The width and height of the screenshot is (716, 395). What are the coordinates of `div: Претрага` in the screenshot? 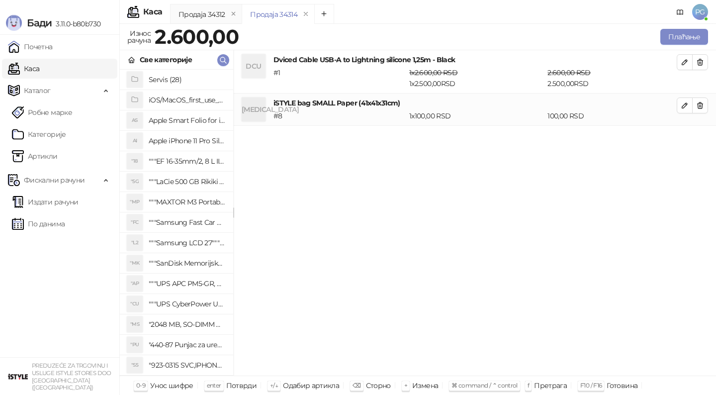 It's located at (550, 385).